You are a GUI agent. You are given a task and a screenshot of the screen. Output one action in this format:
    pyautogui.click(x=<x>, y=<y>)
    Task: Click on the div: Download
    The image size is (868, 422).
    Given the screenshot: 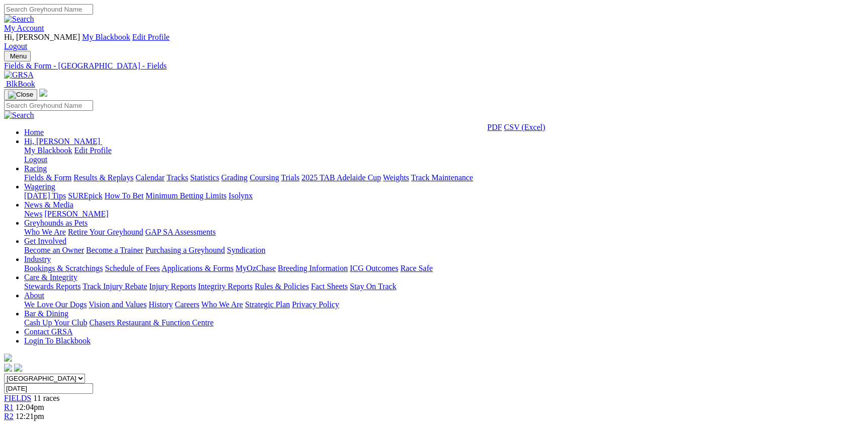 What is the action you would take?
    pyautogui.click(x=516, y=128)
    